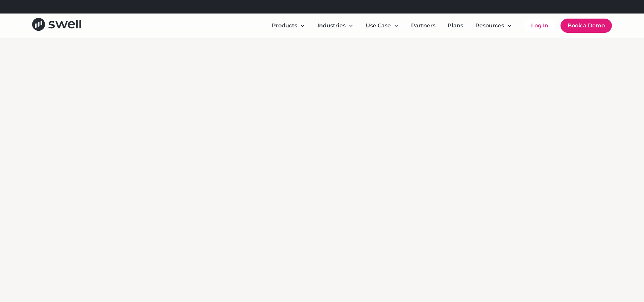 The image size is (644, 302). What do you see at coordinates (57, 25) in the screenshot?
I see `a: home` at bounding box center [57, 25].